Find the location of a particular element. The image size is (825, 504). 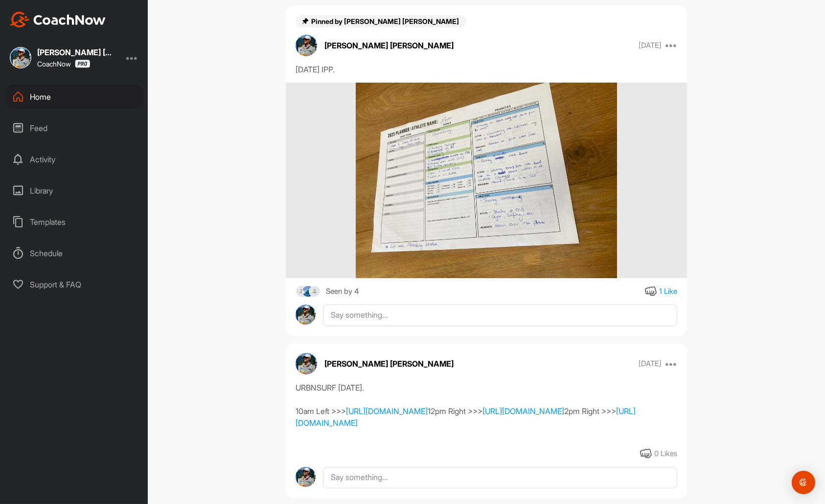

div: Open Intercom Messenger is located at coordinates (803, 483).